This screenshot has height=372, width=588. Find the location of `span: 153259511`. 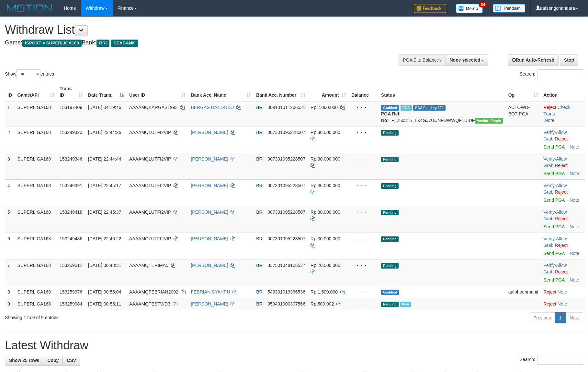

span: 153259511 is located at coordinates (71, 265).